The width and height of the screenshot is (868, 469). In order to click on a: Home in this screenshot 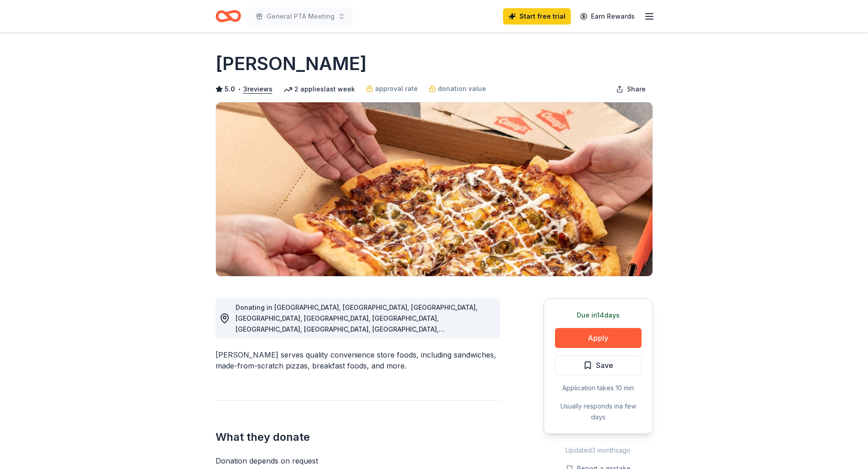, I will do `click(228, 16)`.